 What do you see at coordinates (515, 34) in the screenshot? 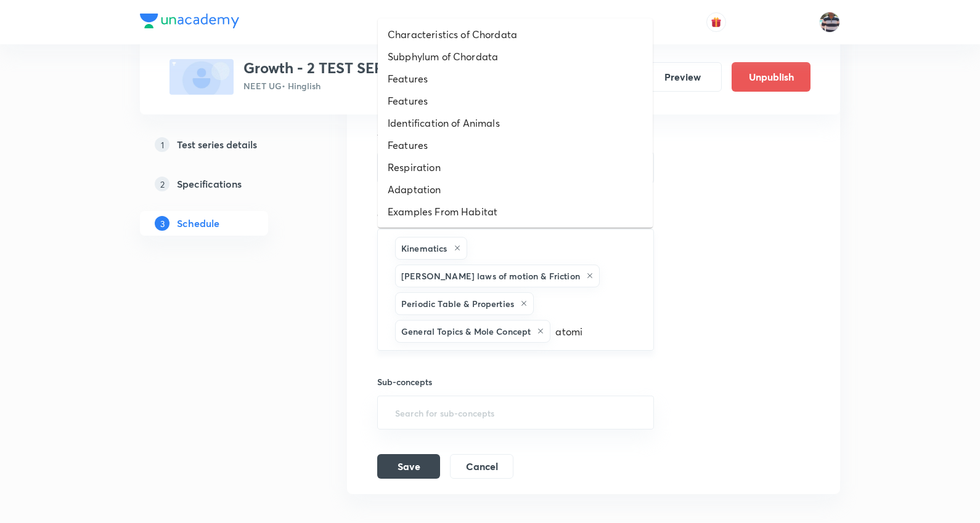
I see `li: Characteristics of Chordata` at bounding box center [515, 34].